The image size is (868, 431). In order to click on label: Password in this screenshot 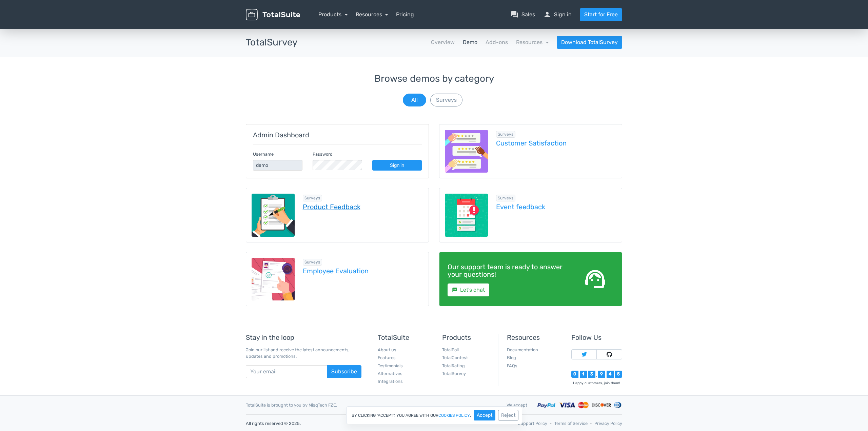, I will do `click(322, 154)`.